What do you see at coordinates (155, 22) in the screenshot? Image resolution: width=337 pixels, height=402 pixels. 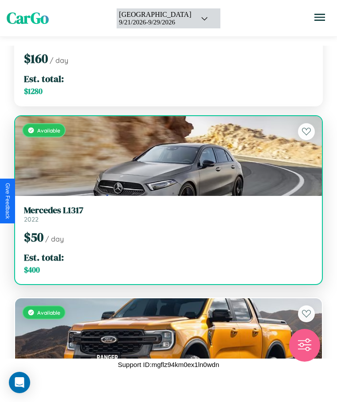 I see `div: 9 / 21 / 2026 - 9 / 29 / 2026` at bounding box center [155, 22].